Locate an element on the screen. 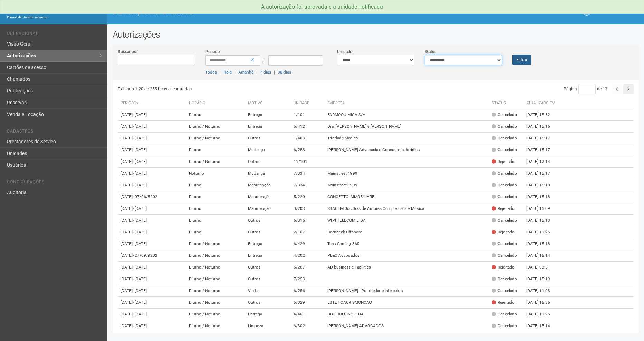  li: Operacional is located at coordinates (55, 35).